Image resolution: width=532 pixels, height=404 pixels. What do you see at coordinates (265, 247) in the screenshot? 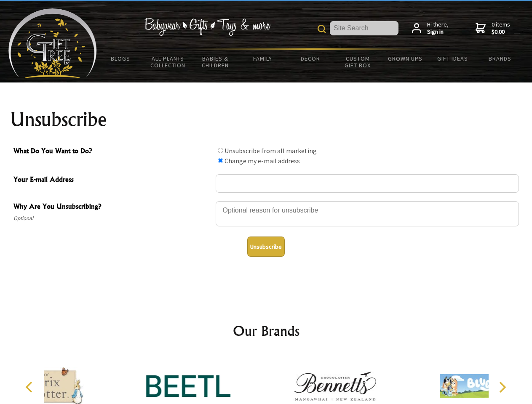
I see `button: Unsubscribe` at bounding box center [265, 247].